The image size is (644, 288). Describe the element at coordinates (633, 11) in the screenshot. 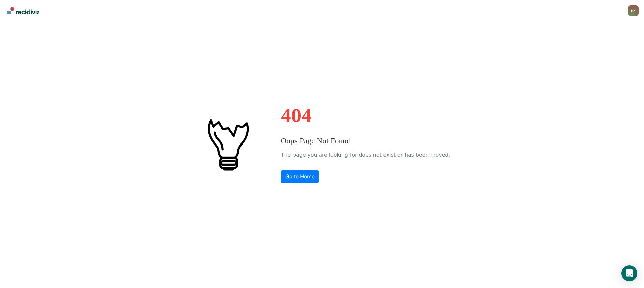

I see `div: B K` at that location.